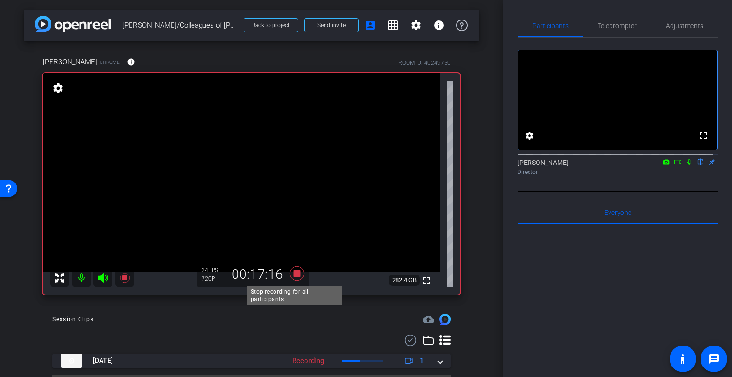  What do you see at coordinates (308, 361) in the screenshot?
I see `div: Recording` at bounding box center [308, 361].